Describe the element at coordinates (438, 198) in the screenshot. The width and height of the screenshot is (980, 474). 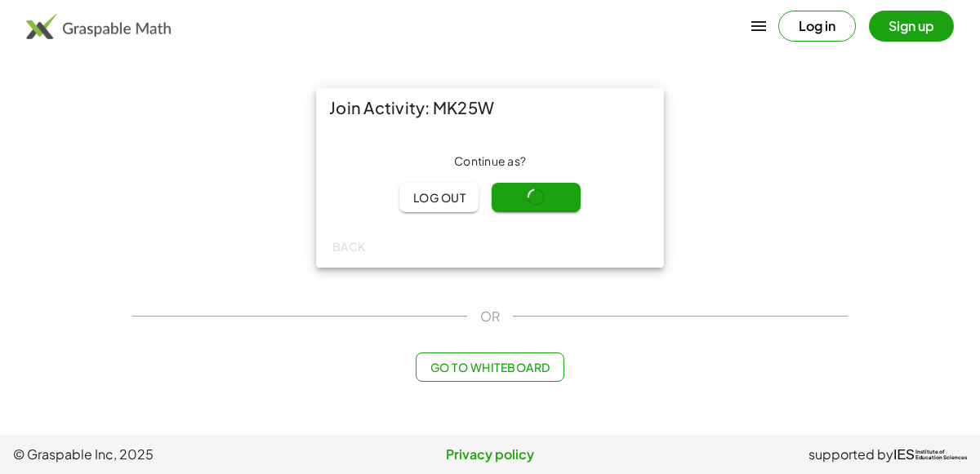
I see `button: Log out` at that location.